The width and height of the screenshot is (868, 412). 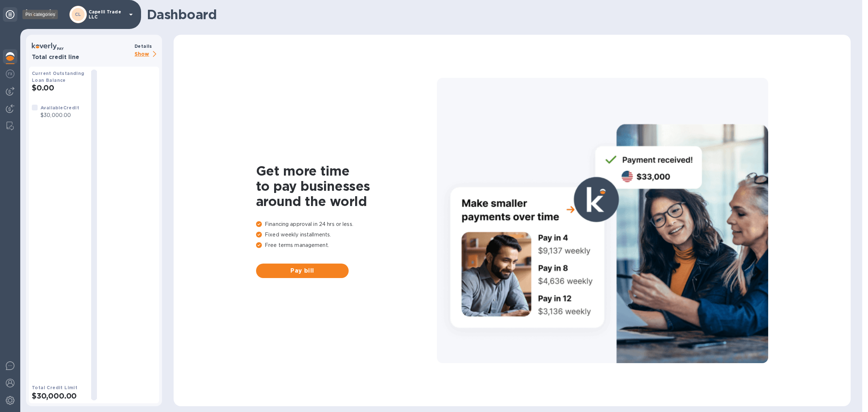 I want to click on button: Pay bill, so click(x=302, y=271).